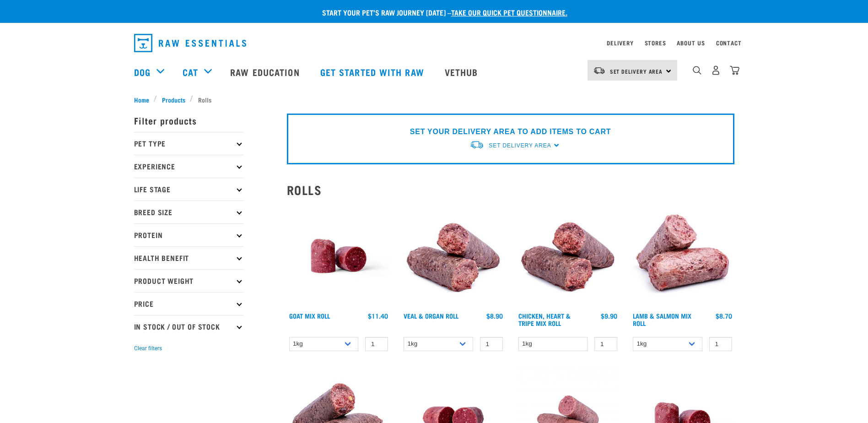 This screenshot has height=423, width=868. What do you see at coordinates (189, 303) in the screenshot?
I see `p: Price` at bounding box center [189, 303].